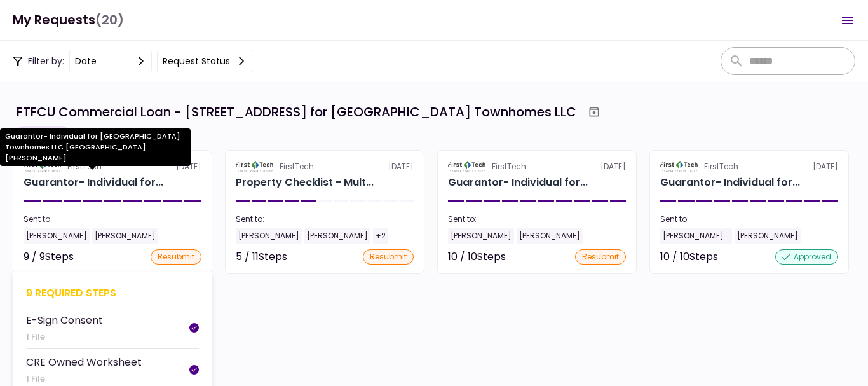 The width and height of the screenshot is (868, 386). What do you see at coordinates (381, 236) in the screenshot?
I see `div: +2` at bounding box center [381, 236].